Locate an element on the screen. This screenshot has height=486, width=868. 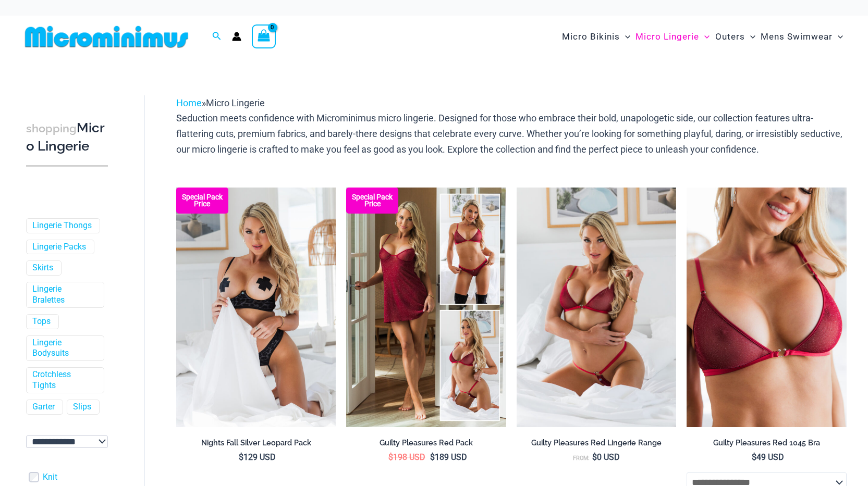
span: Micro Bikinis is located at coordinates (591, 36).